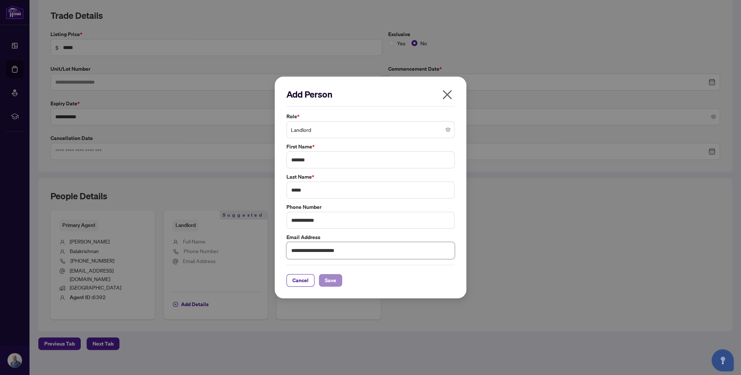  I want to click on span: close, so click(447, 95).